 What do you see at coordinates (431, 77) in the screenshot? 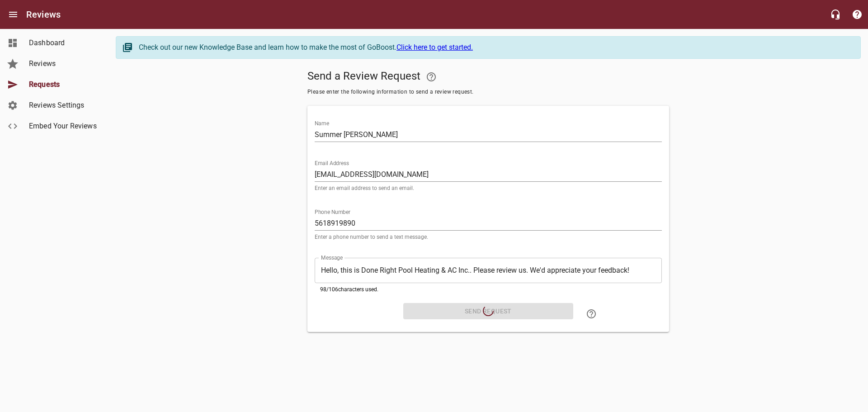
I see `a: Your Google or Facebook account must be connected to "Send a Review Request"` at bounding box center [431, 77].